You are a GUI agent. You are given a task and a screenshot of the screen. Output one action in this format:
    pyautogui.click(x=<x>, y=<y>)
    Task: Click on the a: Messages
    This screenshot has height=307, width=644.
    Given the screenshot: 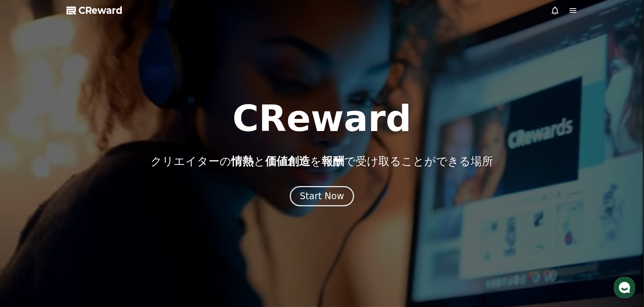 What is the action you would take?
    pyautogui.click(x=73, y=246)
    